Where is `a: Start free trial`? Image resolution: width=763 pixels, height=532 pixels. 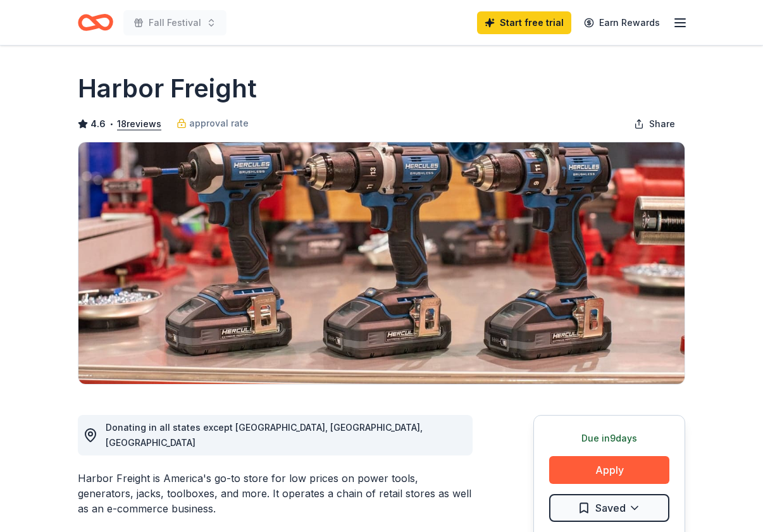 a: Start free trial is located at coordinates (524, 23).